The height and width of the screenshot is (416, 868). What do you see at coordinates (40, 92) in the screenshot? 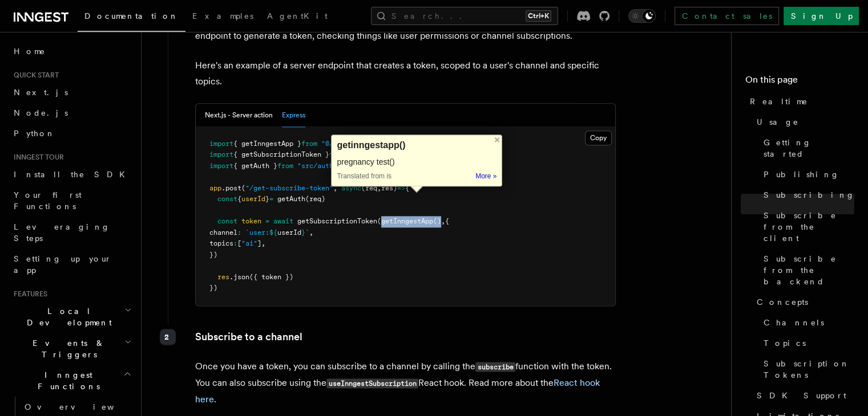
I see `span: Next.js` at bounding box center [40, 92].